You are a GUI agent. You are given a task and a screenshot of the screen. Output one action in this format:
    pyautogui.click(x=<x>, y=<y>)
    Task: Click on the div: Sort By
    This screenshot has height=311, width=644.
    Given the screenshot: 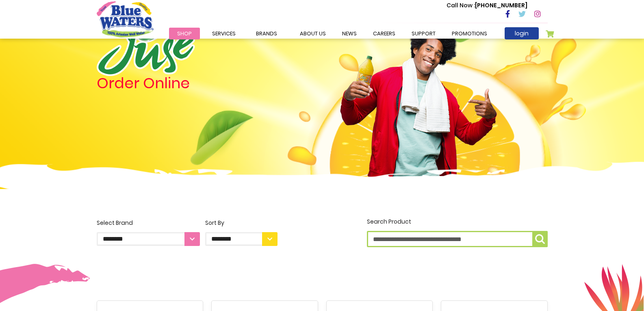 What is the action you would take?
    pyautogui.click(x=241, y=223)
    